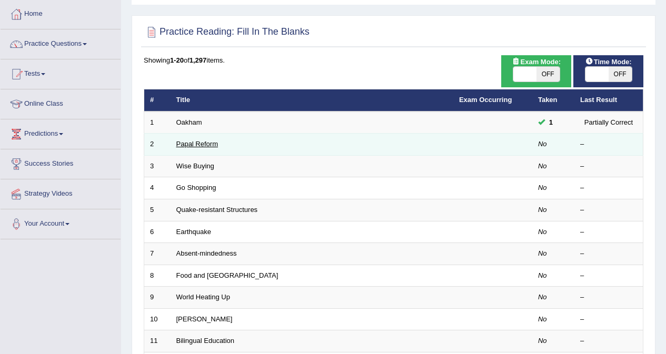  Describe the element at coordinates (536, 62) in the screenshot. I see `span: Exam Mode:` at that location.